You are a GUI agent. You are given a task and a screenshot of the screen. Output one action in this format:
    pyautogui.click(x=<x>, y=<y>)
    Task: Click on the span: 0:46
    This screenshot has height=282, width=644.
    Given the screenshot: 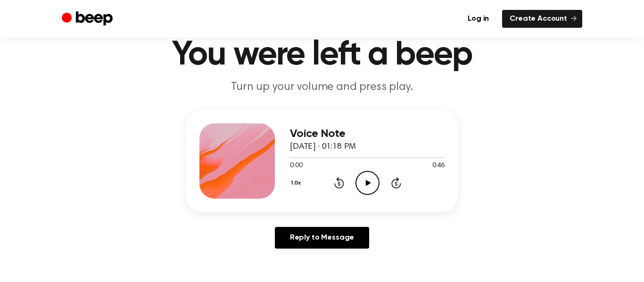 What is the action you would take?
    pyautogui.click(x=438, y=166)
    